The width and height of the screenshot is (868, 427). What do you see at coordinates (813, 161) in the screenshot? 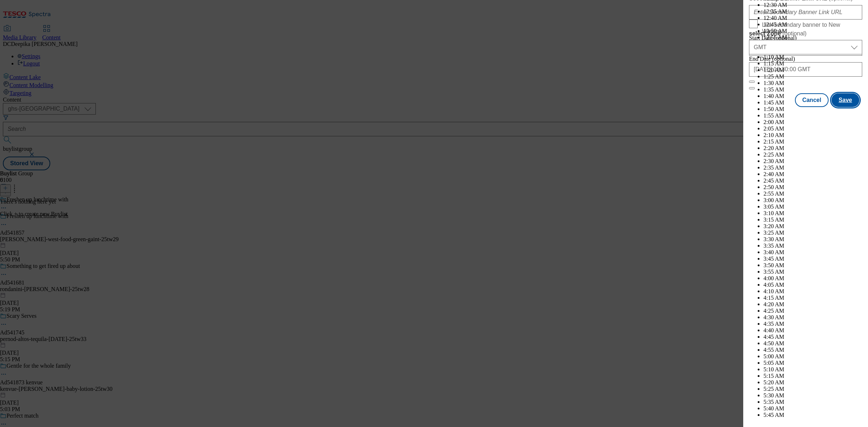
I see `li: 2:30 AM` at bounding box center [813, 161].